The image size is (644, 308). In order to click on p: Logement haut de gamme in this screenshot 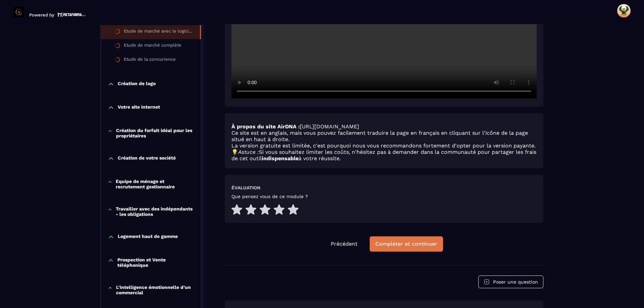, I will do `click(147, 237)`.